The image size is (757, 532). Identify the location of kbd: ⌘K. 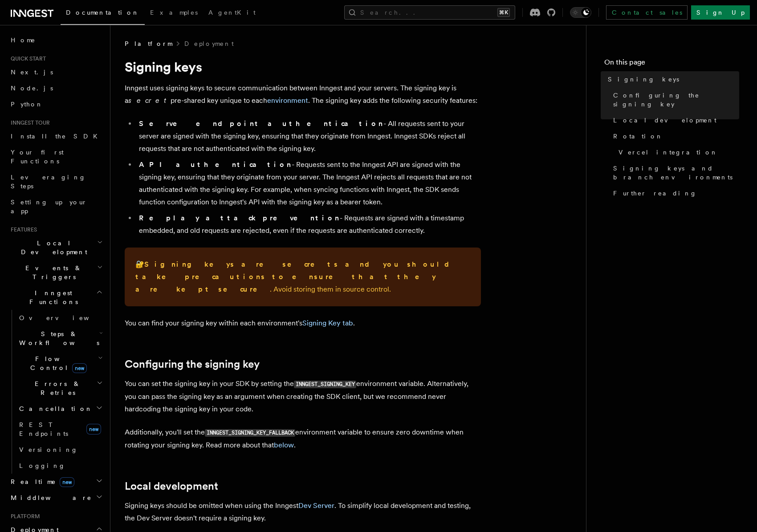
(504, 12).